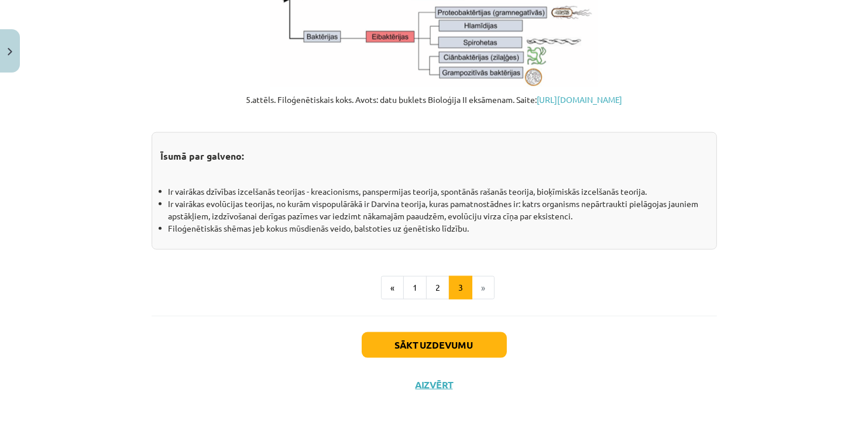 The height and width of the screenshot is (434, 868). Describe the element at coordinates (438, 288) in the screenshot. I see `button: 2` at that location.